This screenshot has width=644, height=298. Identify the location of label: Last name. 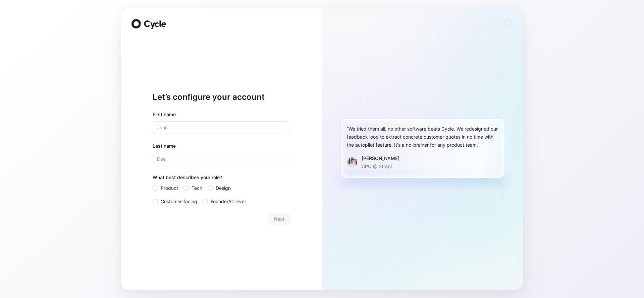
(222, 146).